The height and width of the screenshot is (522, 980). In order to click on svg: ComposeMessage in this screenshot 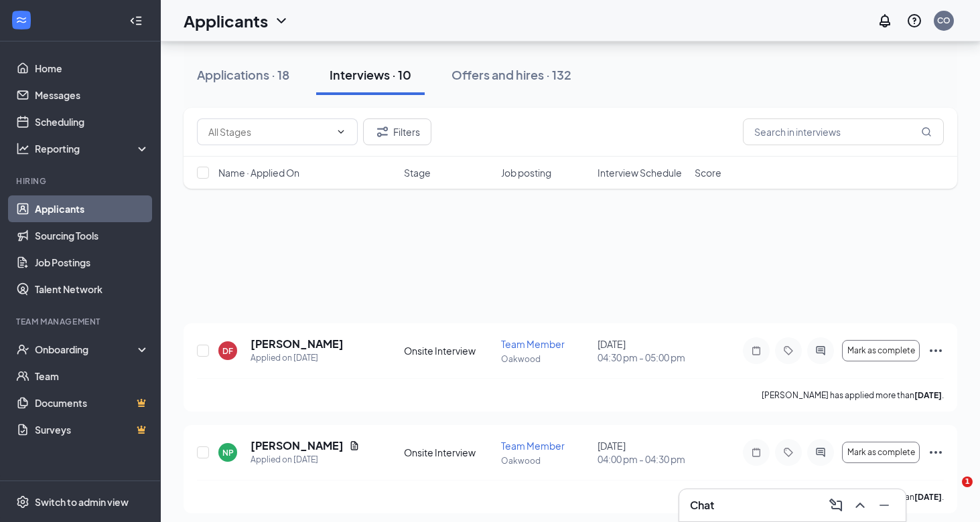, I will do `click(836, 506)`.